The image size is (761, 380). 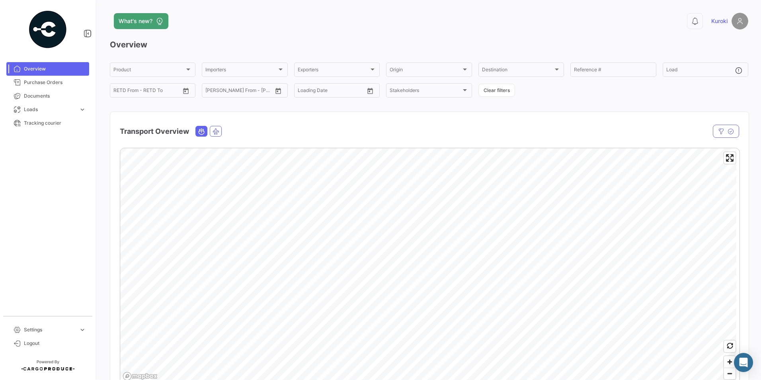 What do you see at coordinates (149, 71) in the screenshot?
I see `span: Product` at bounding box center [149, 71].